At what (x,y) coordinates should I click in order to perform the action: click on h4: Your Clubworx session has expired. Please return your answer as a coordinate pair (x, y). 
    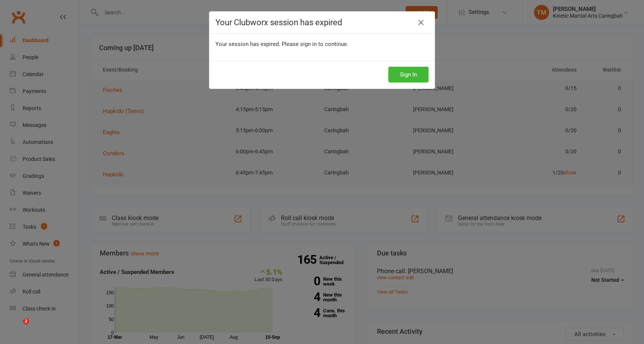
    Looking at the image, I should click on (322, 22).